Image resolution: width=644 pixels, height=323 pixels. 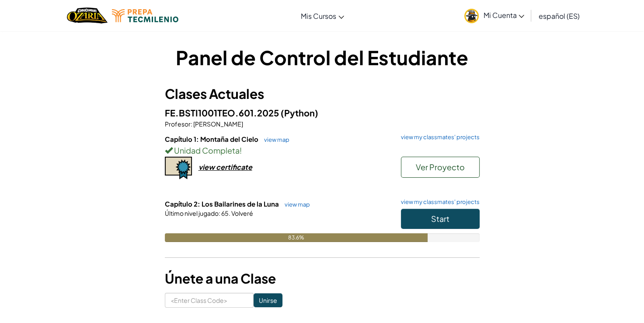 What do you see at coordinates (145, 16) in the screenshot?
I see `img: Tecmilenio logo` at bounding box center [145, 16].